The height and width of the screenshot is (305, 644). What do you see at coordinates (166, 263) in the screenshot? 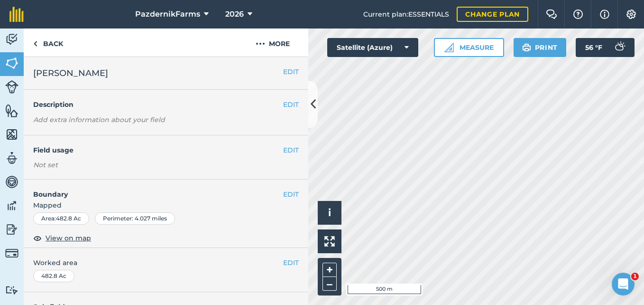
I see `span: Worked area` at bounding box center [166, 263].